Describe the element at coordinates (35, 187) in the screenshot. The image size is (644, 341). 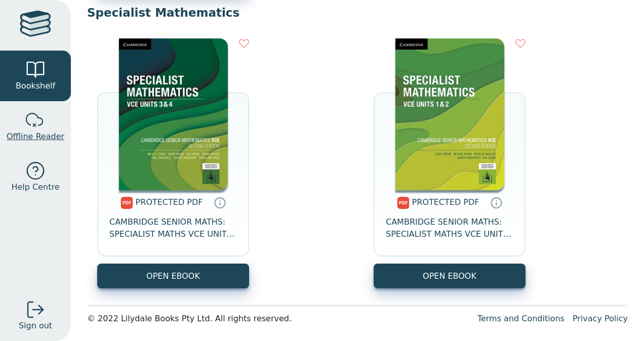
I see `span: Help Centre` at that location.